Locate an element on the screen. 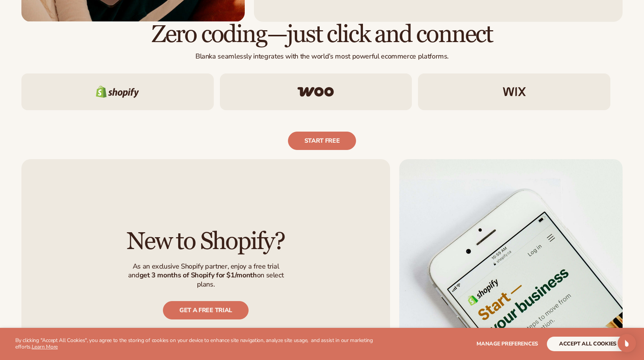 This screenshot has height=360, width=644. p: As an exclusive Shopify partner, enjoy a free trial and on select plans. is located at coordinates (206, 276).